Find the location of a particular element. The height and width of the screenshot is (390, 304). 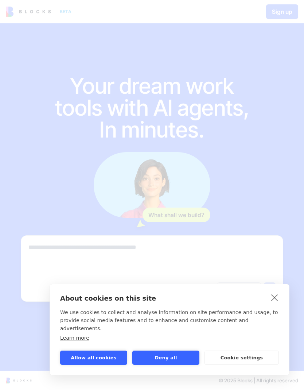

p: We use cookies to collect and analyse information on site performance and usage, to provide socia... is located at coordinates (169, 320).